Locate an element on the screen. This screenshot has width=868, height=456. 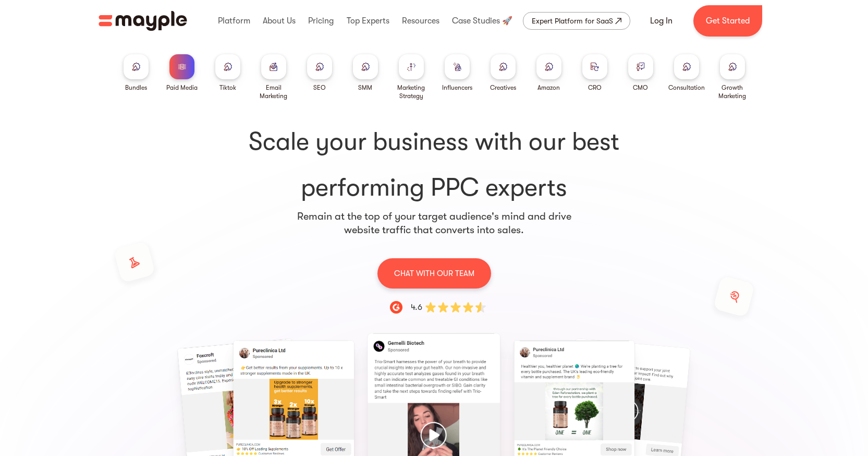
a: Influencers is located at coordinates (457, 73).